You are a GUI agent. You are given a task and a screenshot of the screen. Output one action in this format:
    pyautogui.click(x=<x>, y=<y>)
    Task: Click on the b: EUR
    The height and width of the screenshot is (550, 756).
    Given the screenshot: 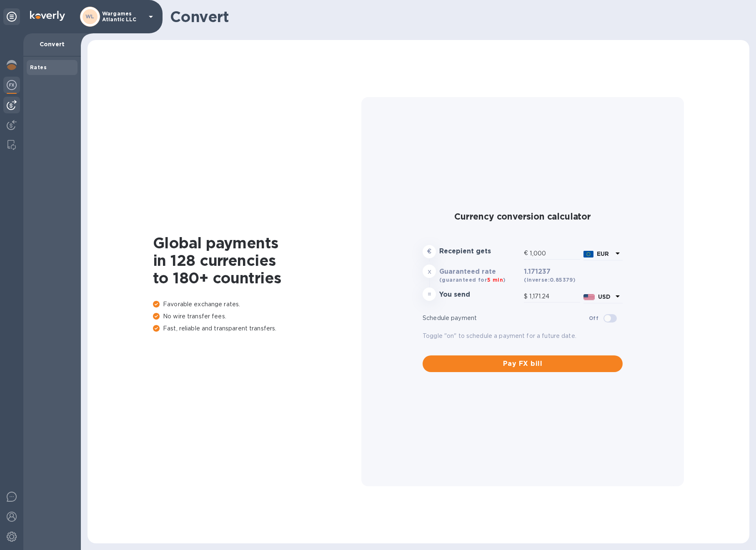 What is the action you would take?
    pyautogui.click(x=603, y=254)
    